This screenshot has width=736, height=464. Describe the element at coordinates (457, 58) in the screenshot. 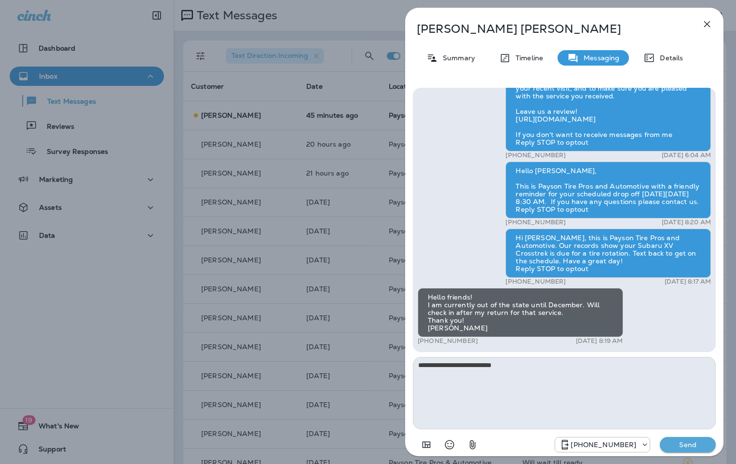

I see `p: Summary` at that location.